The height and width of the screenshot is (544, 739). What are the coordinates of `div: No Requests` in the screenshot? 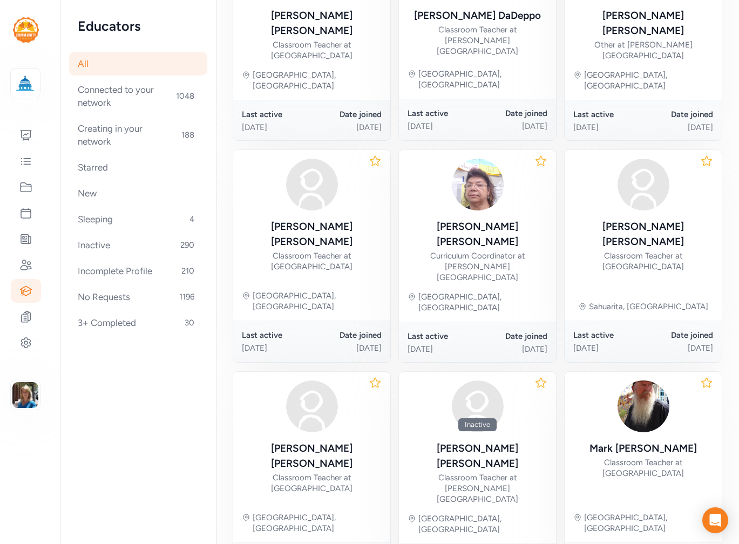 It's located at (138, 297).